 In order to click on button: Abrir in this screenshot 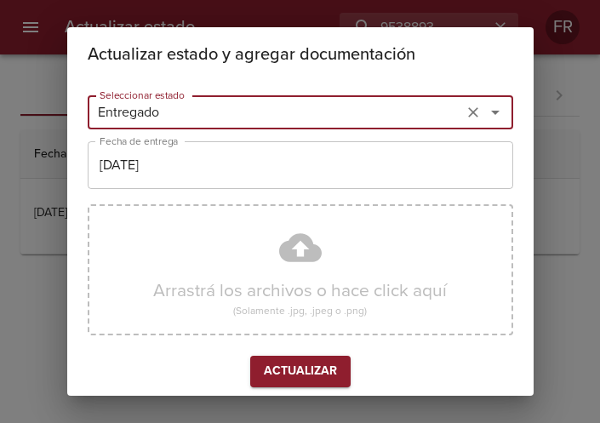, I will do `click(496, 112)`.